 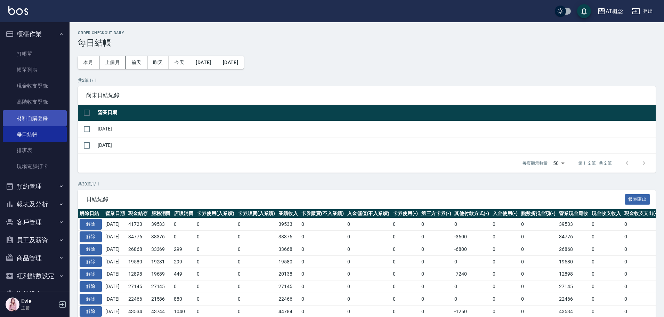 What do you see at coordinates (472, 237) in the screenshot?
I see `td: -3600` at bounding box center [472, 237].